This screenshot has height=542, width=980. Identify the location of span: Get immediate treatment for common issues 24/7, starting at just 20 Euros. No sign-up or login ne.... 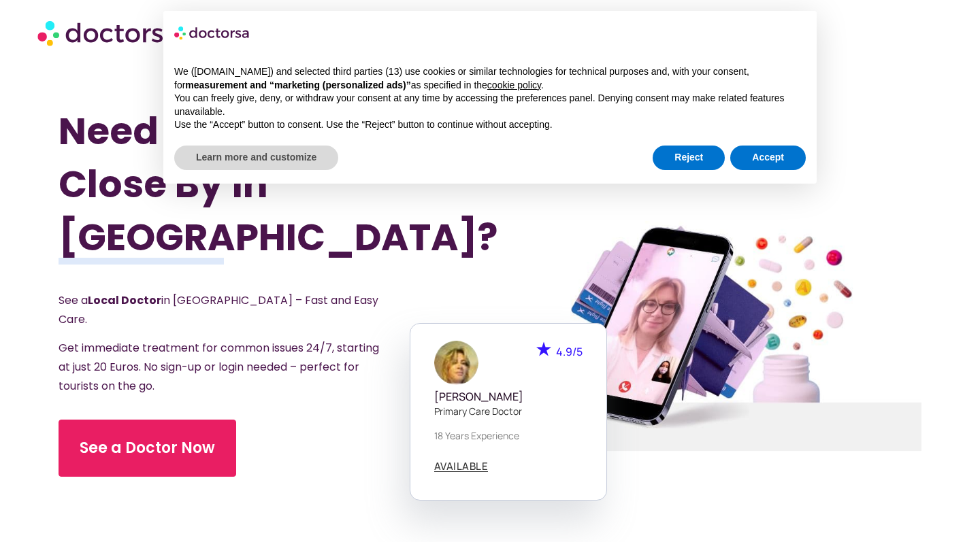
(219, 367).